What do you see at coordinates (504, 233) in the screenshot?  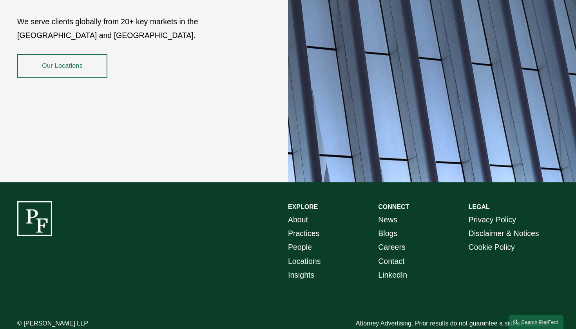 I see `a: Disclaimer & Notices` at bounding box center [504, 233].